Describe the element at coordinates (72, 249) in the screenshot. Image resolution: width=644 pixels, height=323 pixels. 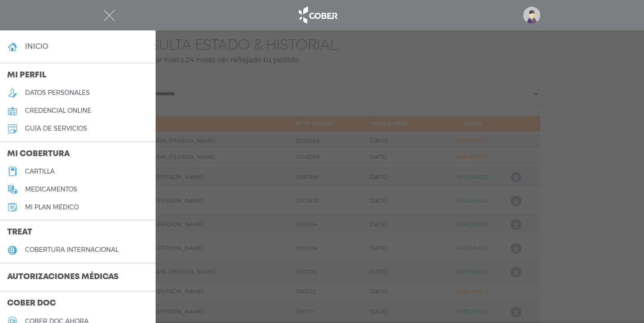
I see `h5: cobertura internacional` at that location.